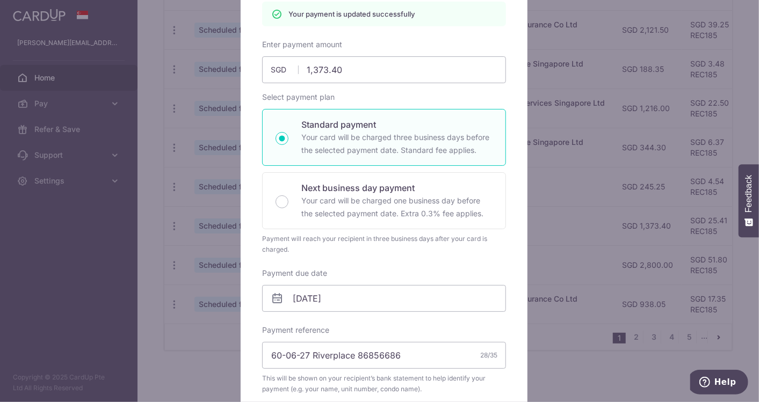 This screenshot has width=759, height=402. I want to click on span: Feedback, so click(749, 194).